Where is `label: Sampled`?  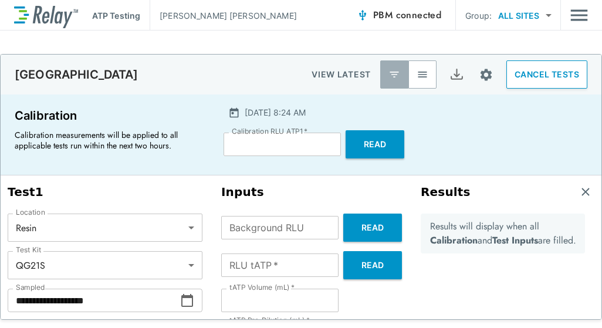
label: Sampled is located at coordinates (31, 288).